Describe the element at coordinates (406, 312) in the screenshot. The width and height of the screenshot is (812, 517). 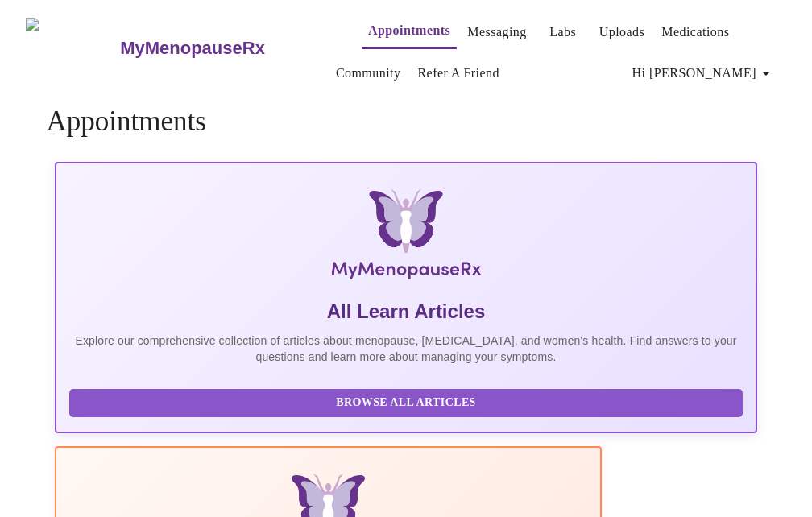
I see `h5: All Learn Articles` at that location.